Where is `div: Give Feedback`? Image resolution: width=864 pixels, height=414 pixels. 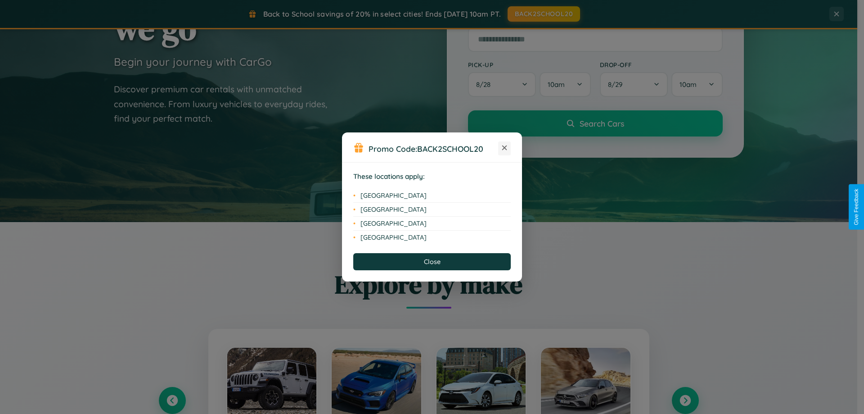 div: Give Feedback is located at coordinates (856, 207).